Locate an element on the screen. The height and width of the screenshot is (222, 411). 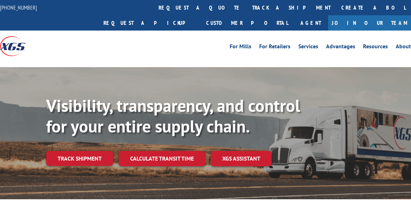
a: Agent is located at coordinates (310, 23).